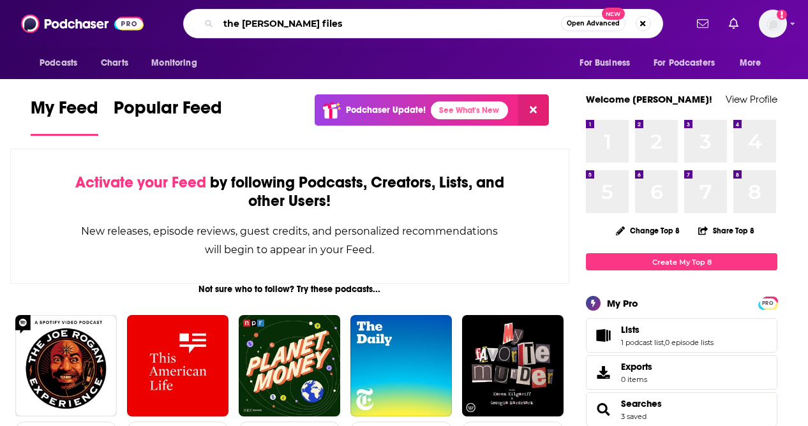  I want to click on a: Planet Money, so click(289, 366).